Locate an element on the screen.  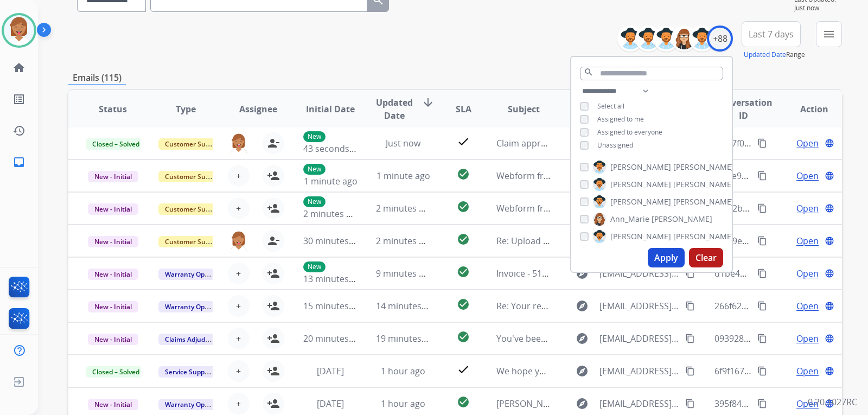
span: 19 minutes ago is located at coordinates (407, 339).